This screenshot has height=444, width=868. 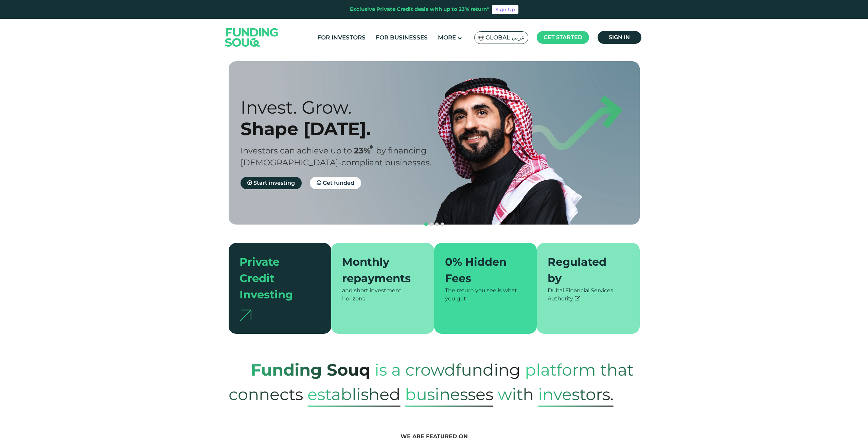 What do you see at coordinates (619, 38) in the screenshot?
I see `a: Sign in` at bounding box center [619, 38].